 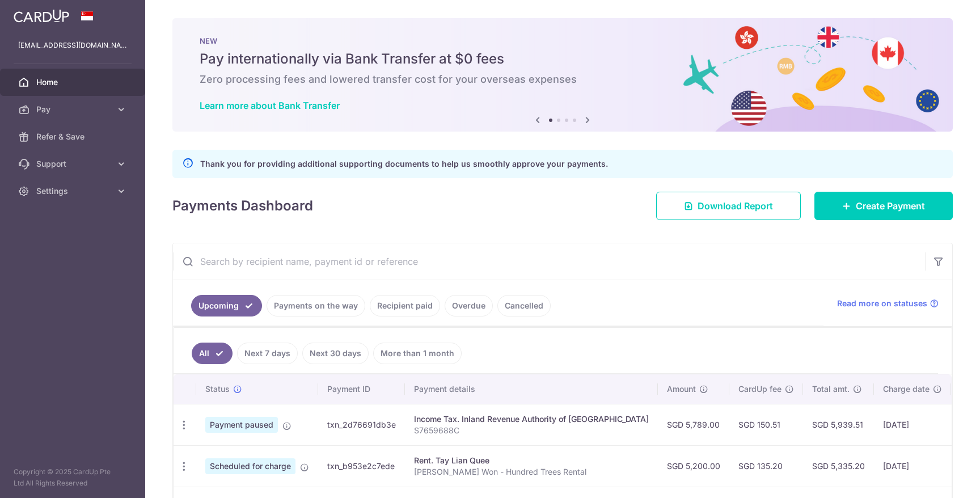 I want to click on td: SGD 5,789.00, so click(x=694, y=424).